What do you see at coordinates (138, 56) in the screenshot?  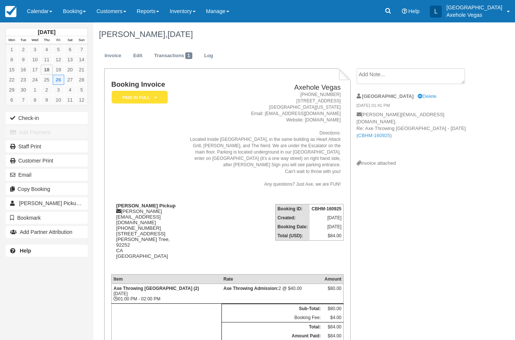 I see `a: Edit` at bounding box center [138, 56].